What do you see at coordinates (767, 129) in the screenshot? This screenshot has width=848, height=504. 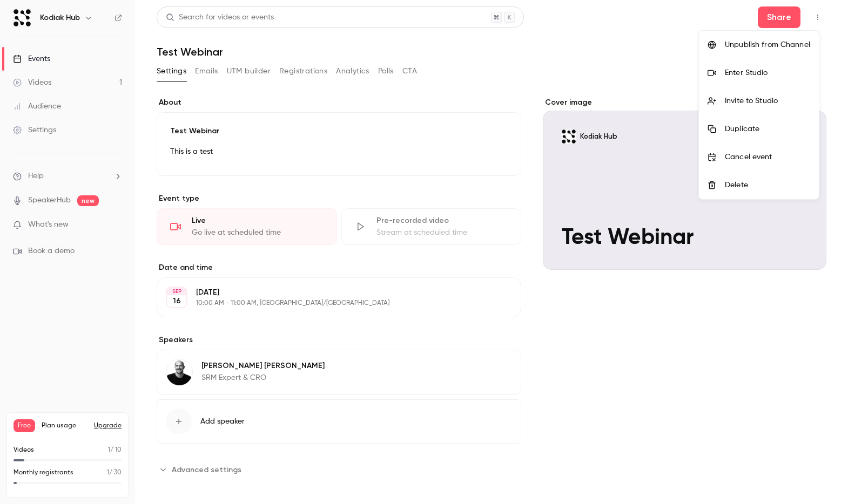 I see `div: Duplicate` at bounding box center [767, 129].